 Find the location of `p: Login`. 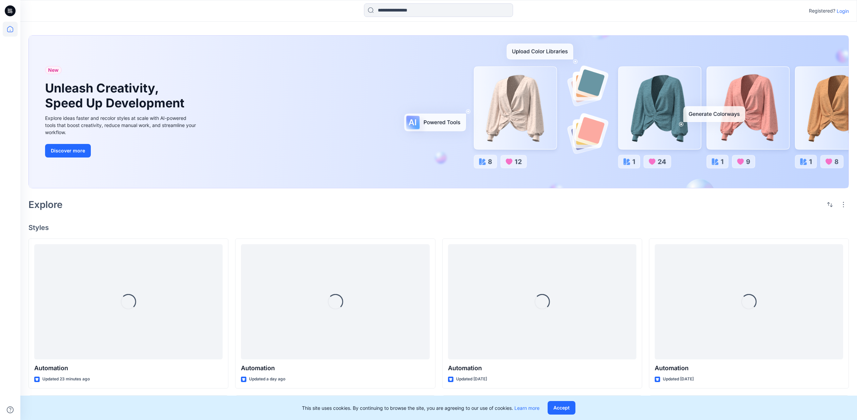

p: Login is located at coordinates (842, 11).